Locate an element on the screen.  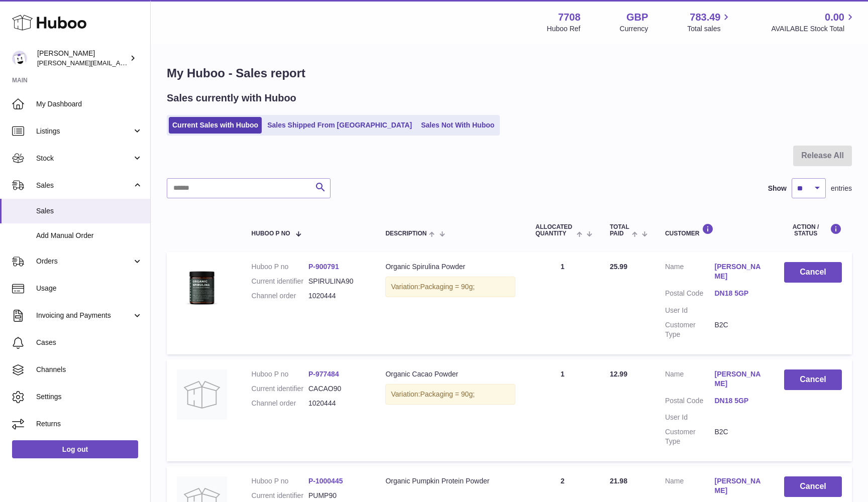
img: no-photo.jpg is located at coordinates (202, 395).